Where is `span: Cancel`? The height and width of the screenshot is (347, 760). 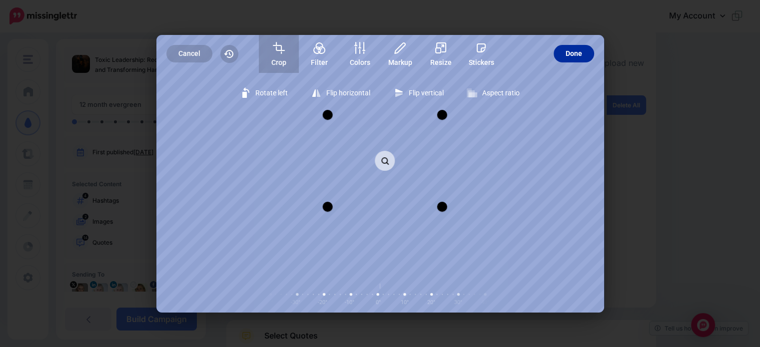 span: Cancel is located at coordinates (189, 53).